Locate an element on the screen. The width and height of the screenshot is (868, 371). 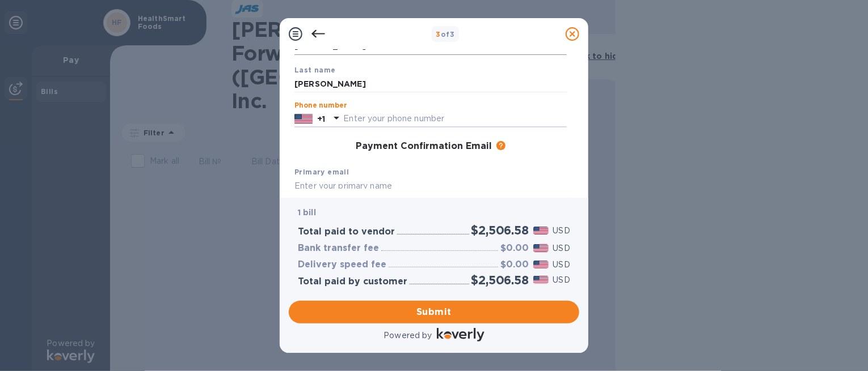
b: of 3 is located at coordinates (445, 34).